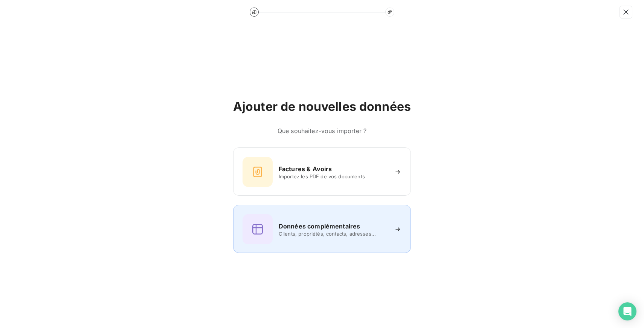 This screenshot has height=328, width=644. Describe the element at coordinates (333, 176) in the screenshot. I see `span: Importez les PDF de vos documents` at that location.